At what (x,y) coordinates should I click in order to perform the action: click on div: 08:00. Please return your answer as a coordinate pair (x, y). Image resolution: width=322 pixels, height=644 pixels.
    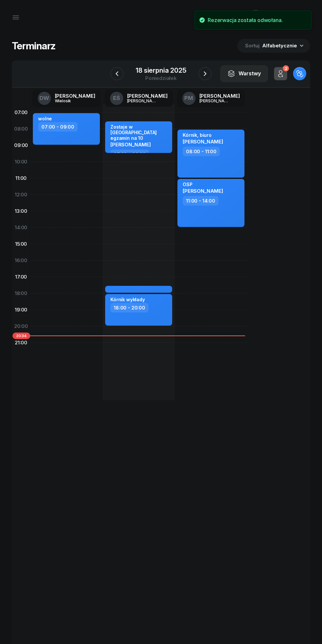
    Looking at the image, I should click on (21, 129).